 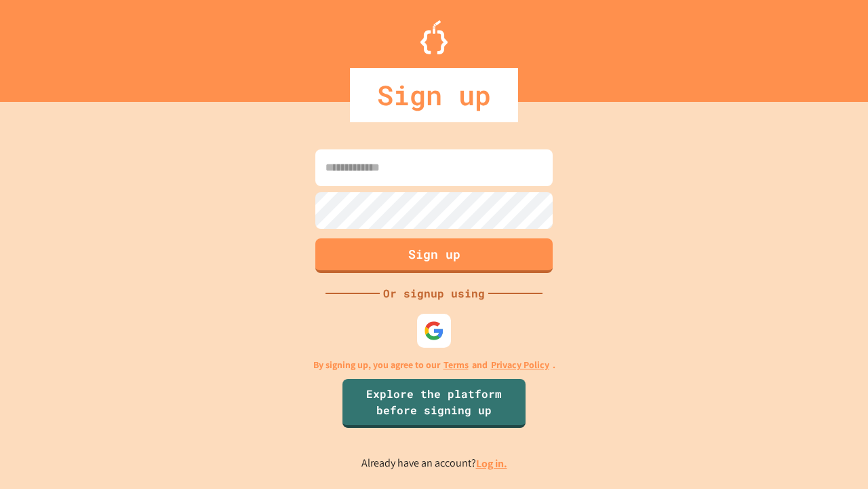 What do you see at coordinates (520, 364) in the screenshot?
I see `a: Privacy Policy` at bounding box center [520, 364].